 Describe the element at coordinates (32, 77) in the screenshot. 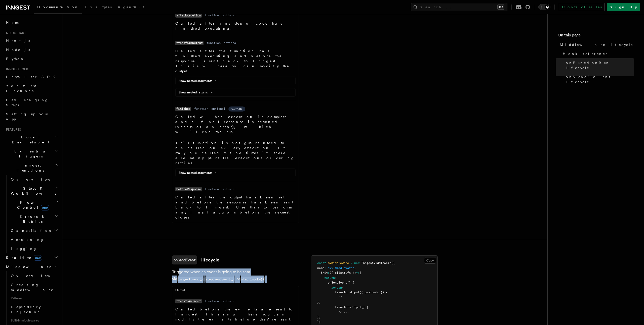

I see `span: Install the SDK` at that location.